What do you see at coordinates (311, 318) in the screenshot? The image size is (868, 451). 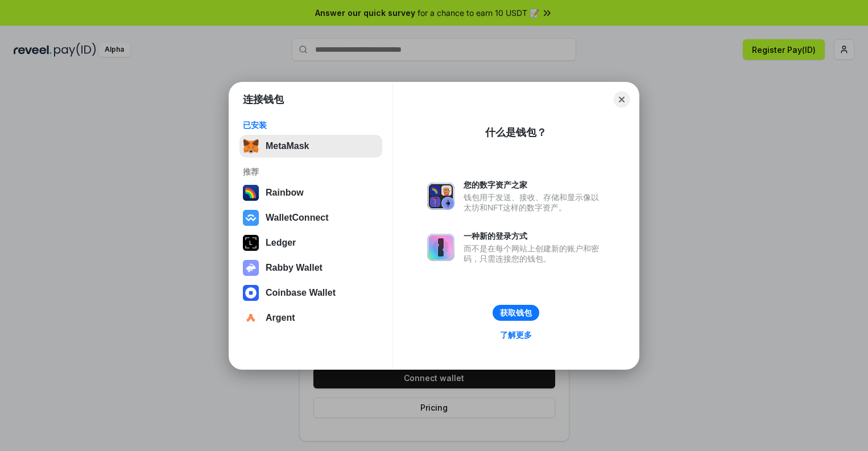 I see `button: Argent` at bounding box center [311, 318].